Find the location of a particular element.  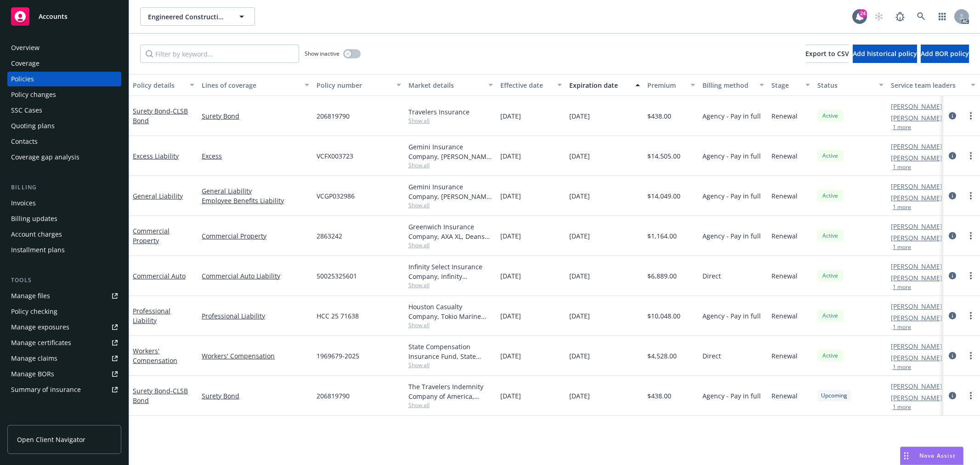

a: Accounts is located at coordinates (64, 16).